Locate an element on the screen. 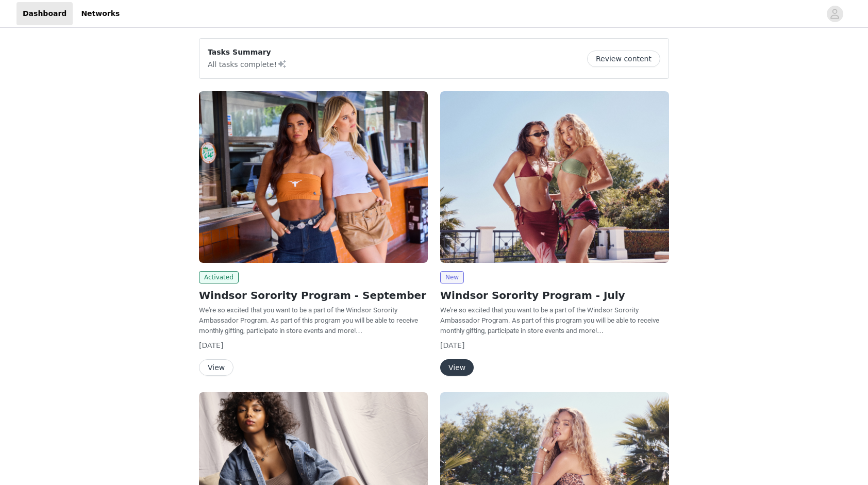  h2: Windsor Sorority Program - July is located at coordinates (555, 296).